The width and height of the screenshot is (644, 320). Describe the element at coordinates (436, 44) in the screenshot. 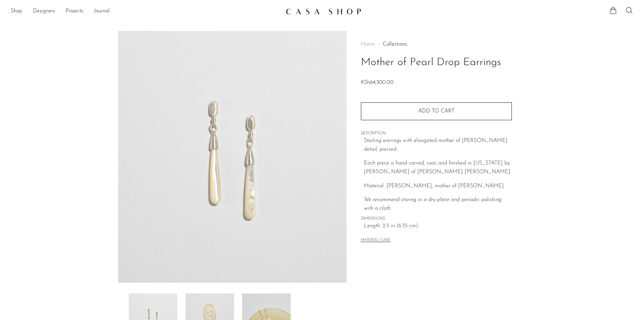

I see `nav: Breadcrumbs` at that location.